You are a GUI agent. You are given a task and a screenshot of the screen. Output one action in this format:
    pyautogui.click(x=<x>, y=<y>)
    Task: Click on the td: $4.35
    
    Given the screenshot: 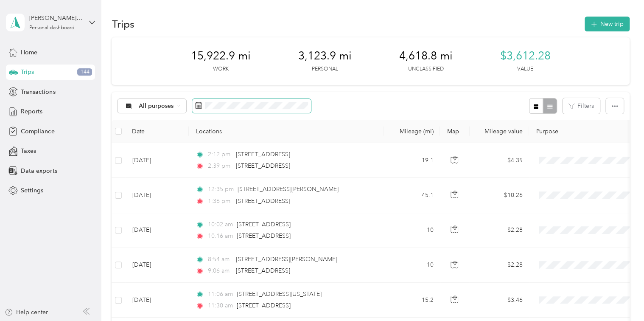 What is the action you would take?
    pyautogui.click(x=499, y=160)
    